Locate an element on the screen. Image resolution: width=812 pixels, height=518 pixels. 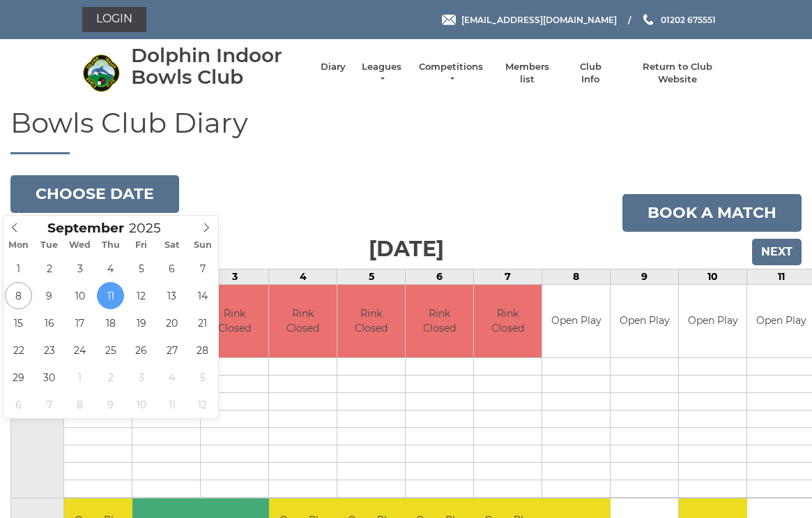
td: 10 is located at coordinates (714, 276).